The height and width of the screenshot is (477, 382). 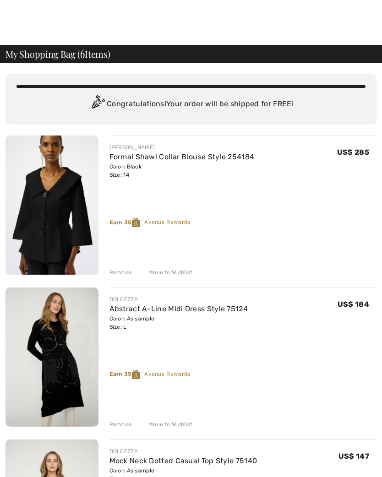 What do you see at coordinates (191, 104) in the screenshot?
I see `div: Congratulations! Your order will be shipped for FREE!` at bounding box center [191, 104].